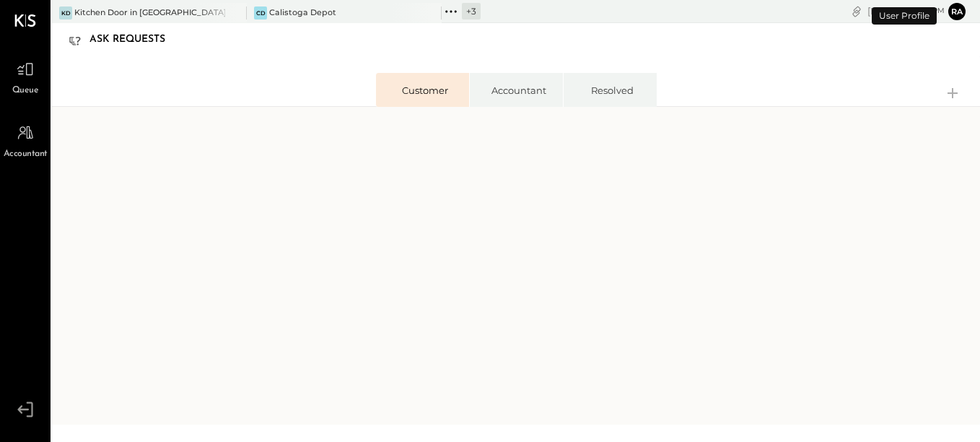  I want to click on span: Queue, so click(25, 91).